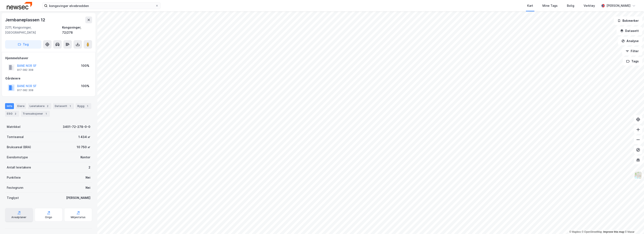 The height and width of the screenshot is (234, 644). What do you see at coordinates (101, 6) in the screenshot?
I see `input: Søk på adresse, matrikkel, gårdeiere, leietakere eller personer` at bounding box center [101, 6].